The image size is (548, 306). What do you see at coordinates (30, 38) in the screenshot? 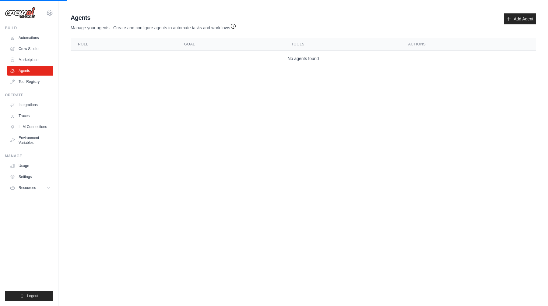
I see `a: Automations` at bounding box center [30, 38].